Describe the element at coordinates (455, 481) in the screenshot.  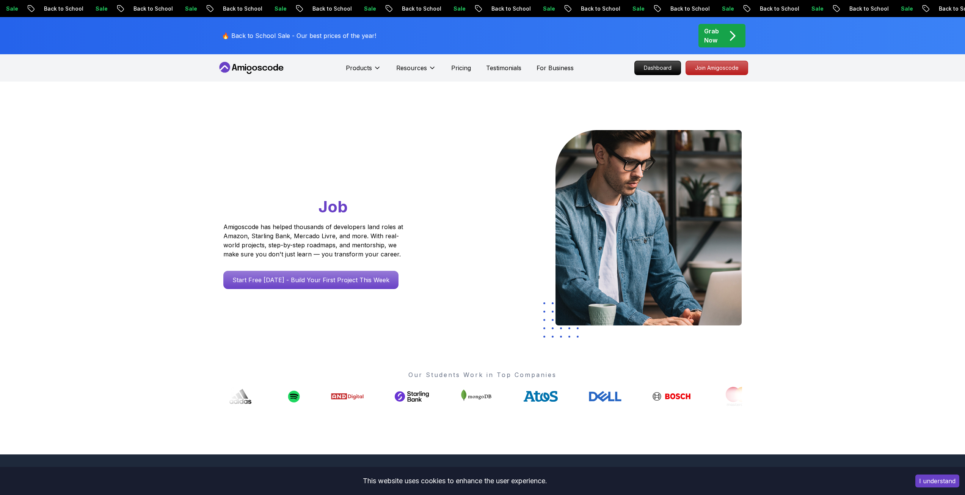
I see `div: This website uses cookies to enhance the user experience.` at that location.